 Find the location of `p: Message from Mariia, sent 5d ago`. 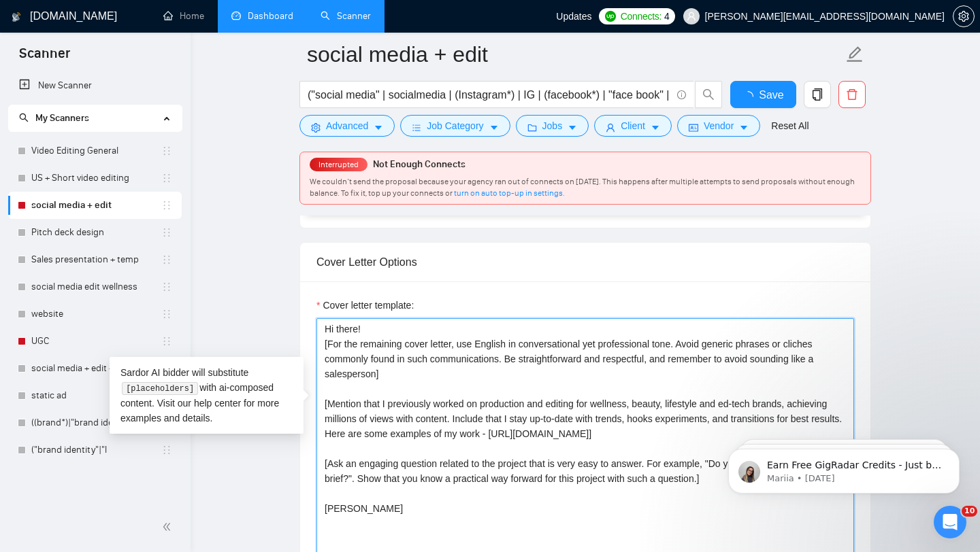

p: Message from Mariia, sent 5d ago is located at coordinates (147, 59).